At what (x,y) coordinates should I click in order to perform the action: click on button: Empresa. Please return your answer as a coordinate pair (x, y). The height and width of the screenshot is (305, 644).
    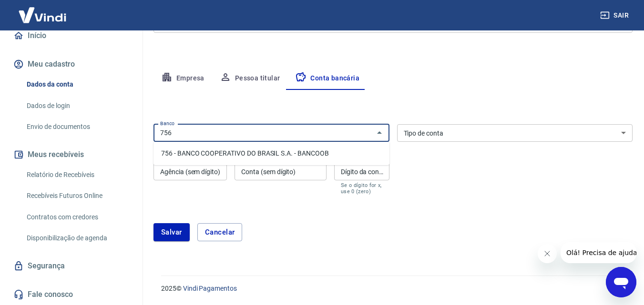
    Looking at the image, I should click on (183, 78).